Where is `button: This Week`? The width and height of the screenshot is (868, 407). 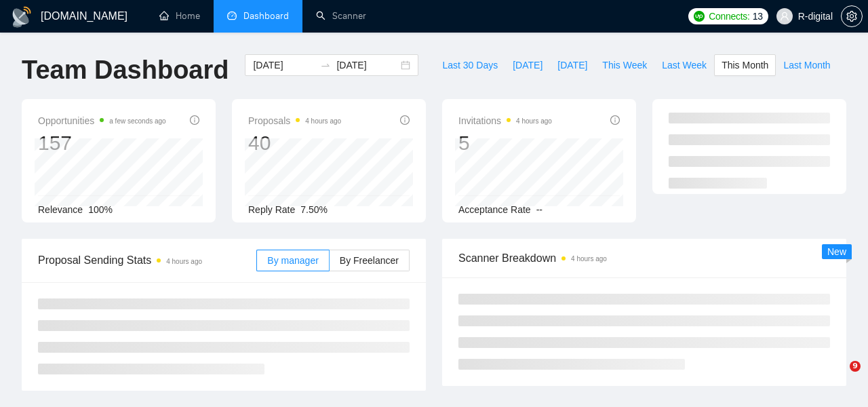 button: This Week is located at coordinates (625, 65).